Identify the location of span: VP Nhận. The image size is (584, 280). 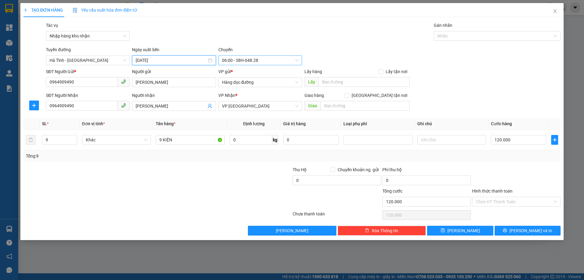
(227, 95).